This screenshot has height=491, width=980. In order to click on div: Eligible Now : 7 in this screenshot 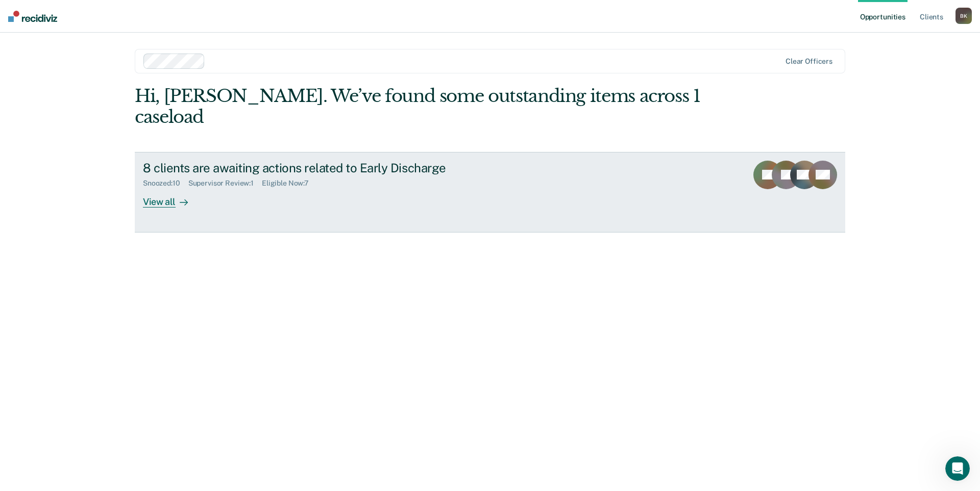, I will do `click(289, 183)`.